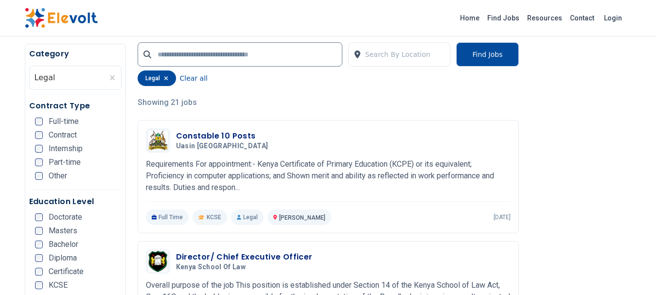 The width and height of the screenshot is (656, 295). I want to click on span: Contract, so click(63, 135).